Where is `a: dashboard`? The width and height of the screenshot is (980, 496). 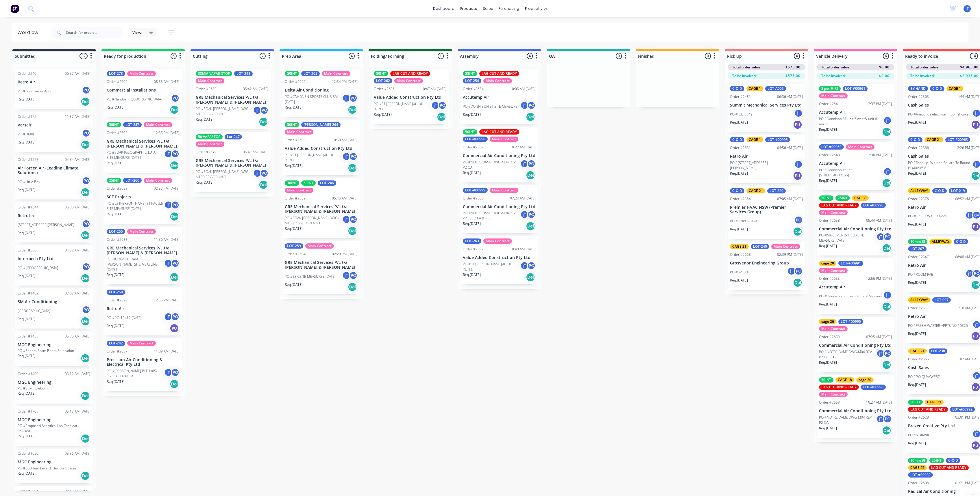
a: dashboard is located at coordinates (444, 8).